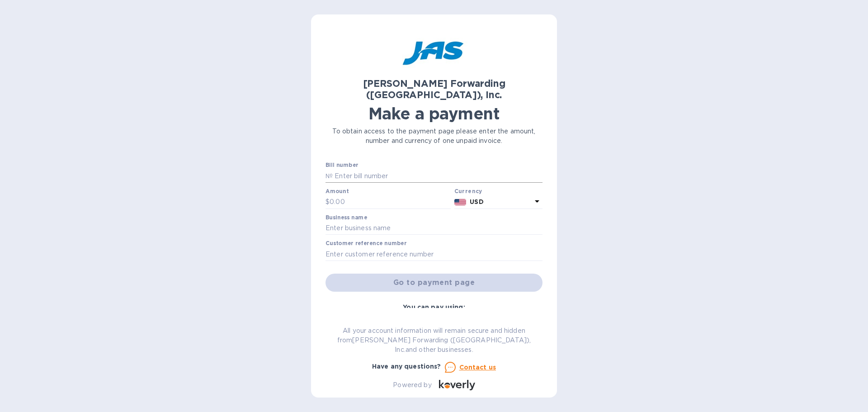 This screenshot has width=868, height=412. Describe the element at coordinates (412, 385) in the screenshot. I see `p: Powered by` at that location.